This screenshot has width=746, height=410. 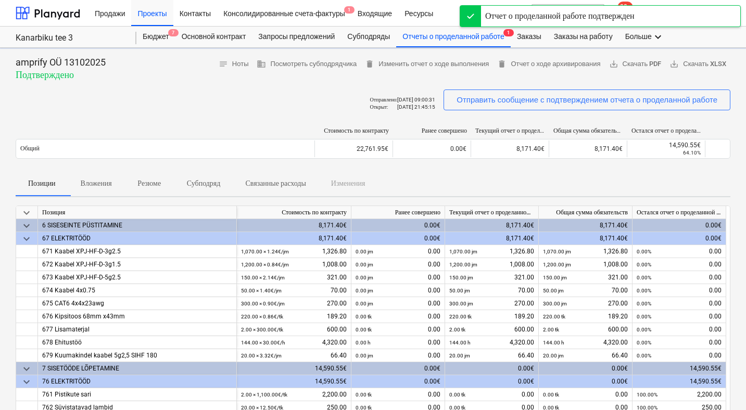 I want to click on a: Субподряды, so click(x=368, y=37).